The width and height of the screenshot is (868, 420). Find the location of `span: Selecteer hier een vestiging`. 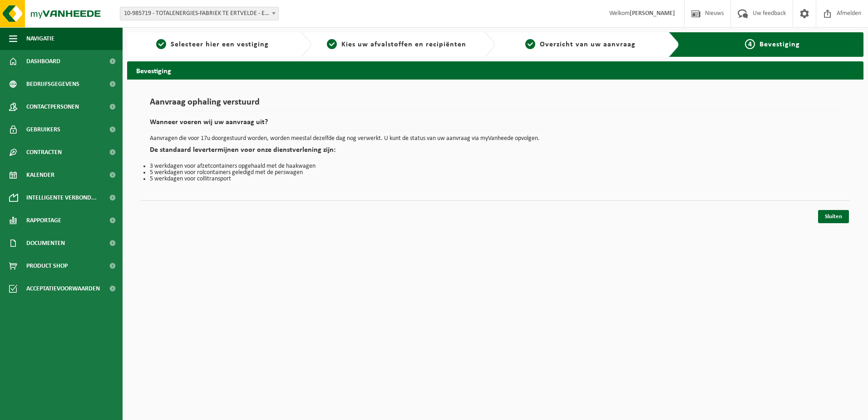

span: Selecteer hier een vestiging is located at coordinates (220, 45).